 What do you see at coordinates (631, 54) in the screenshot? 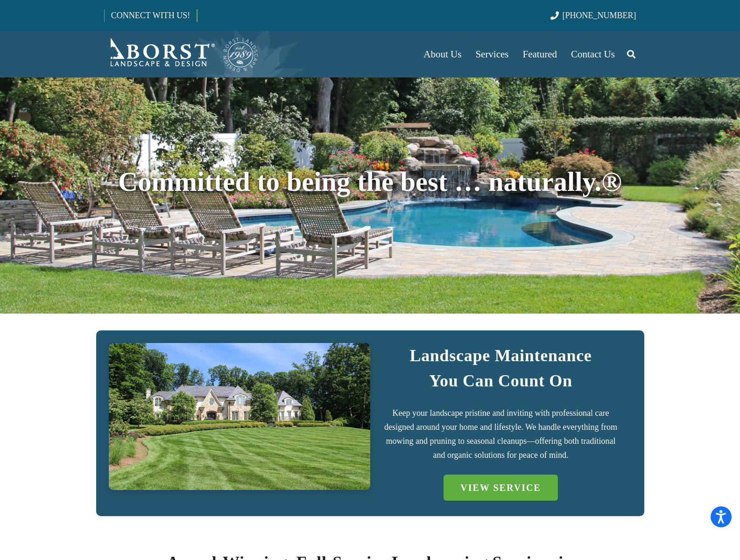
I see `a: Search` at bounding box center [631, 54].